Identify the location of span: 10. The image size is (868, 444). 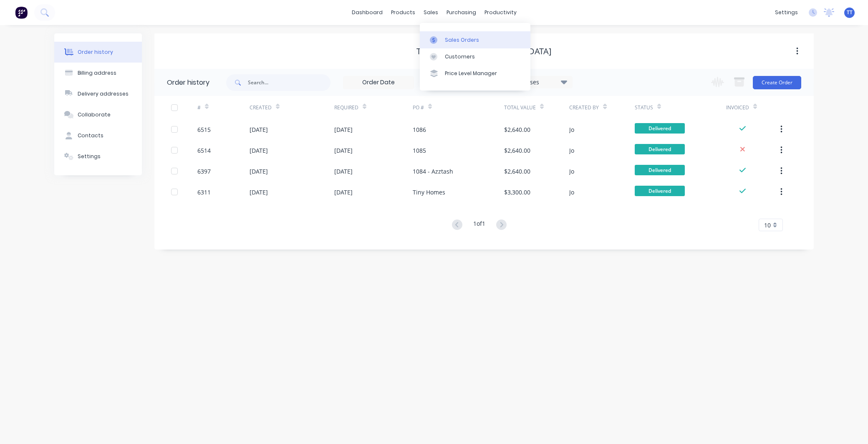
(768, 225).